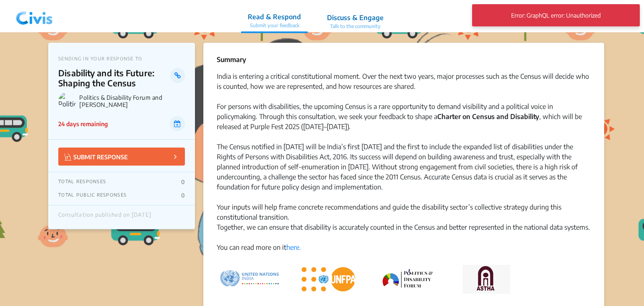 This screenshot has height=306, width=644. I want to click on div: India is entering a critical constitutional moment. Over the next two years, major processes such..., so click(404, 86).